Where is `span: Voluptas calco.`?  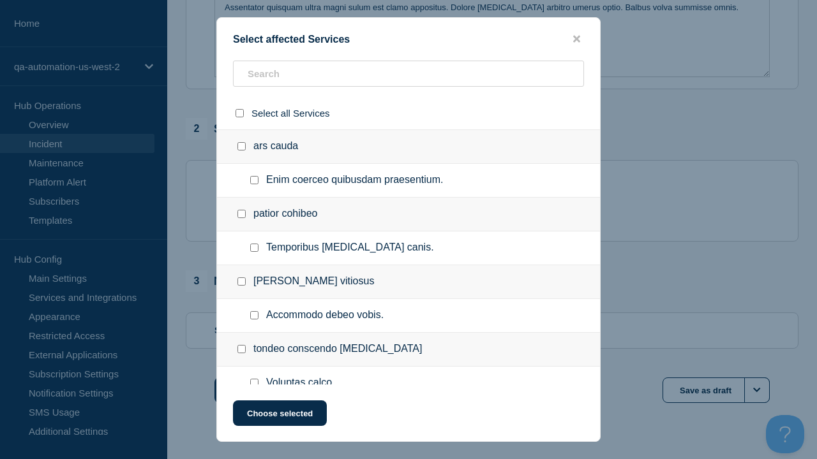 span: Voluptas calco. is located at coordinates (301, 384).